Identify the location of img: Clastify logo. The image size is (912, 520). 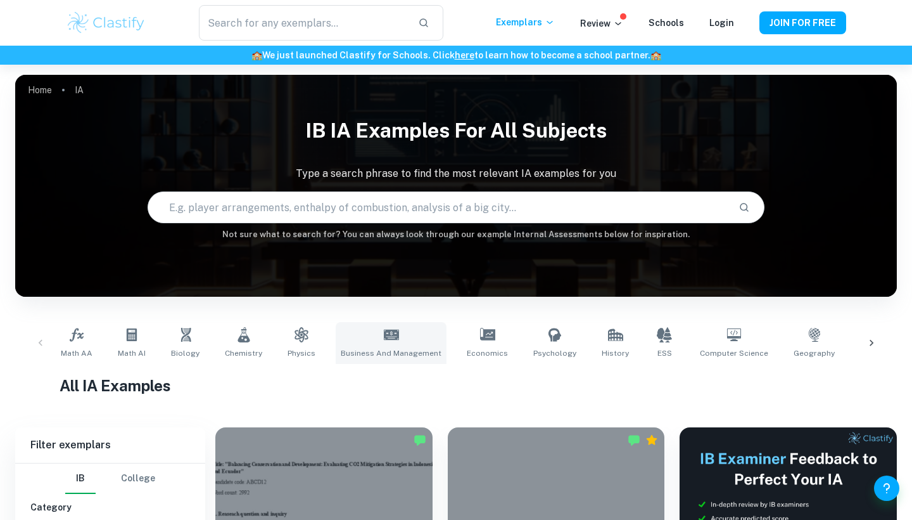
(106, 23).